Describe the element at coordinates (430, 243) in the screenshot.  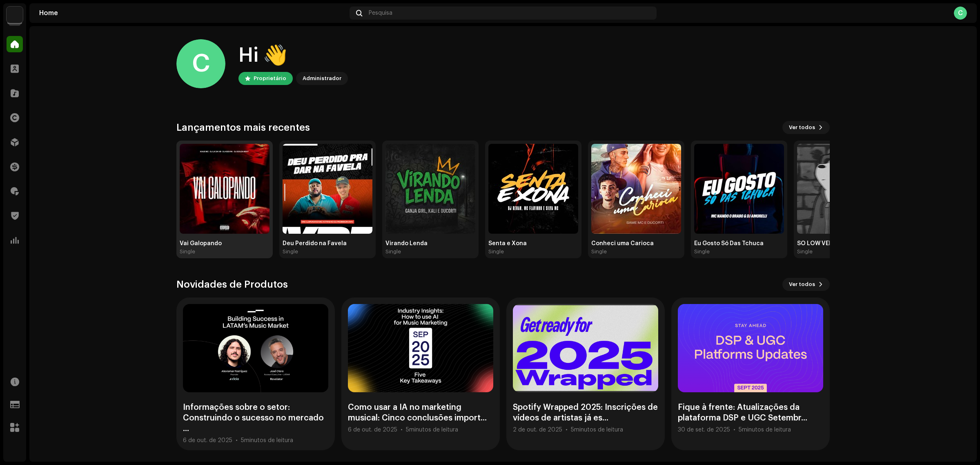
I see `div: Virando Lenda` at that location.